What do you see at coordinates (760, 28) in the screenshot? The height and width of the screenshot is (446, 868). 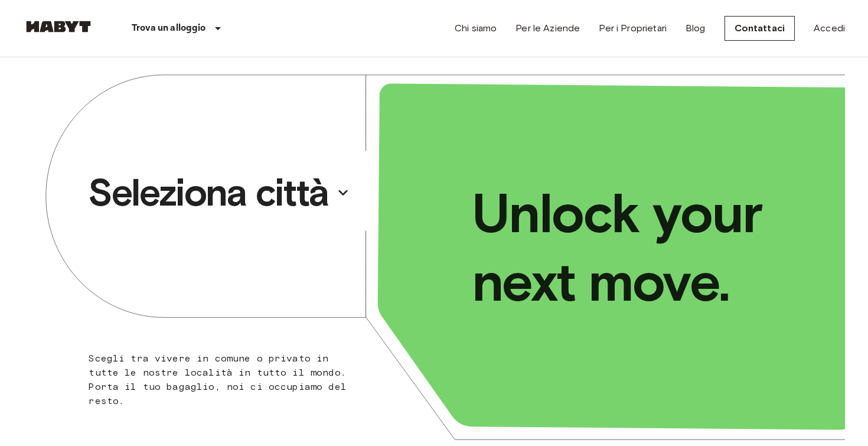 I see `a: Contattaci` at bounding box center [760, 28].